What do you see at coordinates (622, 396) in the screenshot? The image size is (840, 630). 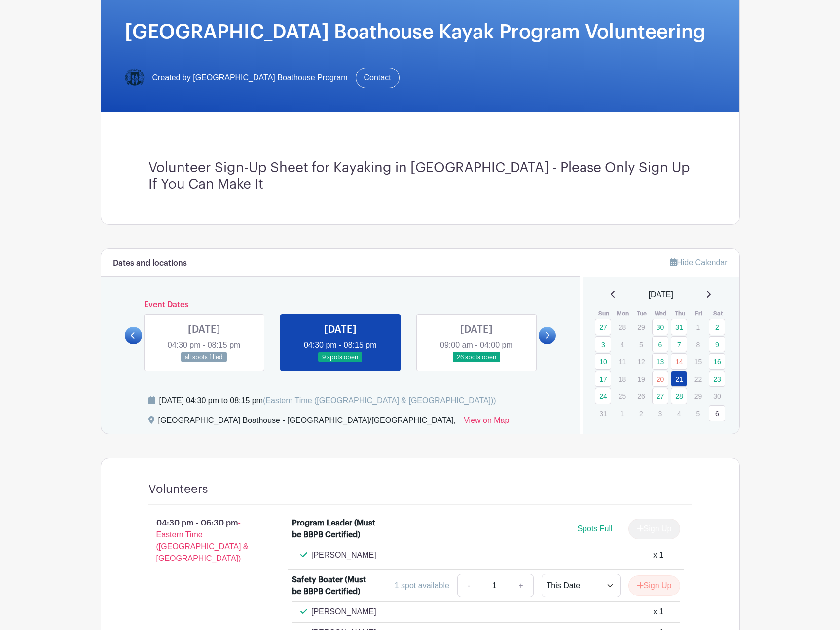 I see `p: 25` at bounding box center [622, 396].